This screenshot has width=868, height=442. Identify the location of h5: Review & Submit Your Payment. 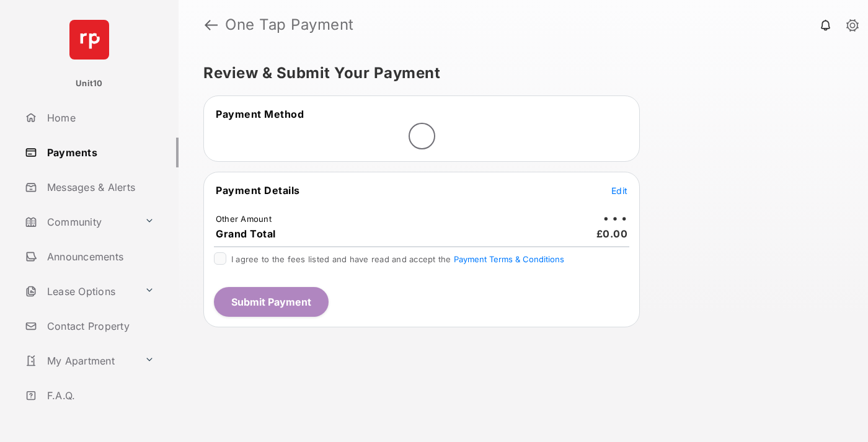
(518, 73).